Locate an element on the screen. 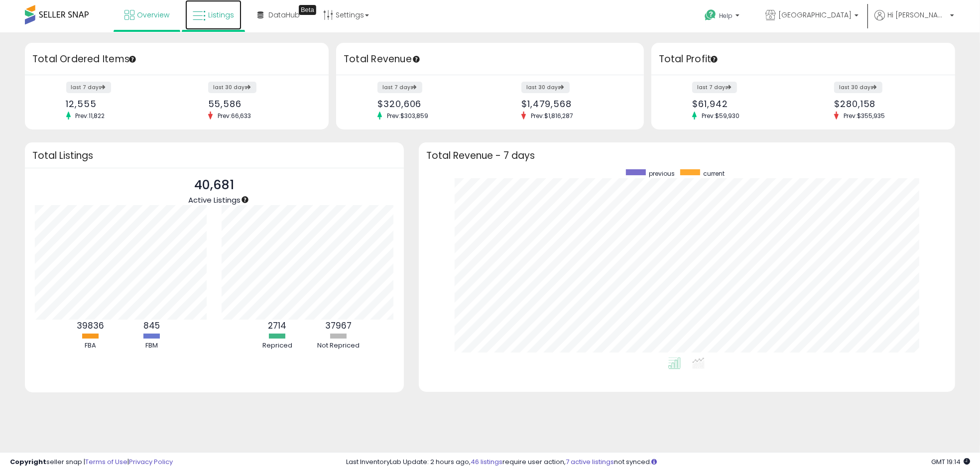 The height and width of the screenshot is (472, 980). b: 37967 is located at coordinates (339, 325).